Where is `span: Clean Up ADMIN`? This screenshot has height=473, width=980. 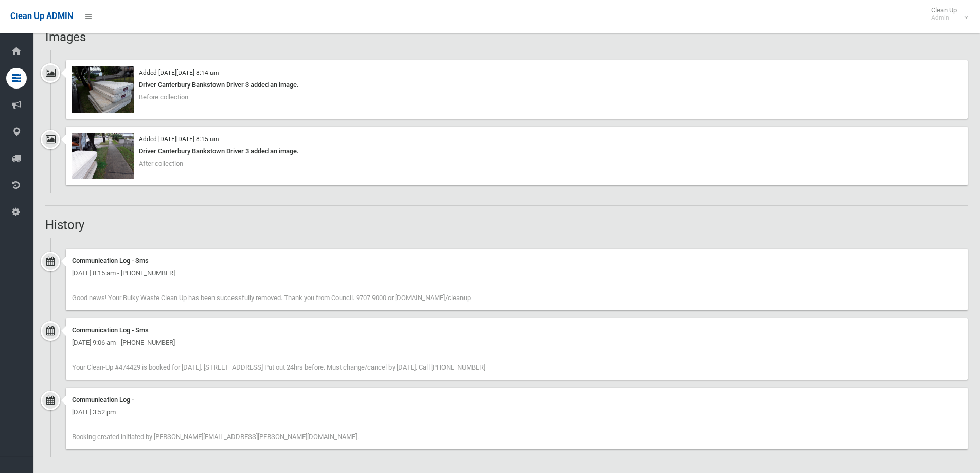
span: Clean Up ADMIN is located at coordinates (41, 16).